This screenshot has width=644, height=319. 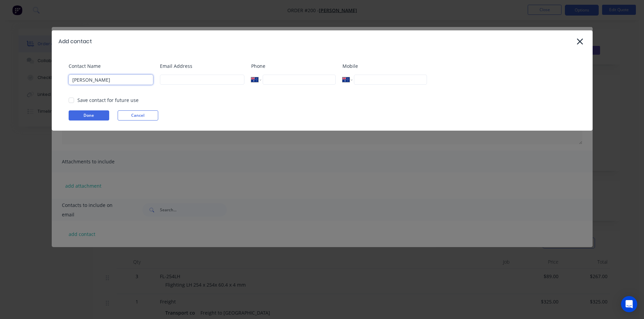 I want to click on div: Save contact for future use, so click(x=108, y=100).